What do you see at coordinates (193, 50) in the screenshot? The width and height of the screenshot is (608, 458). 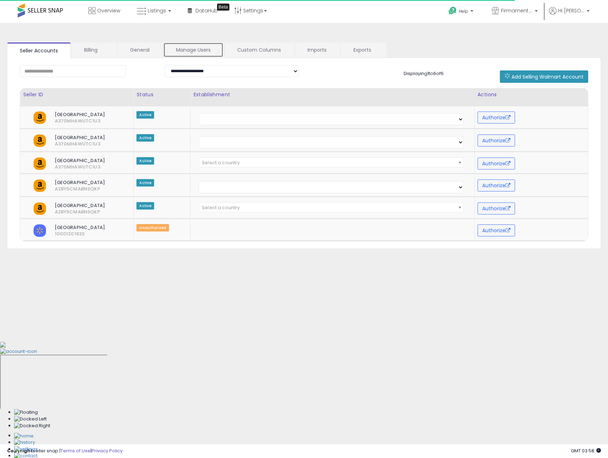 I see `a: Manage Users` at bounding box center [193, 50].